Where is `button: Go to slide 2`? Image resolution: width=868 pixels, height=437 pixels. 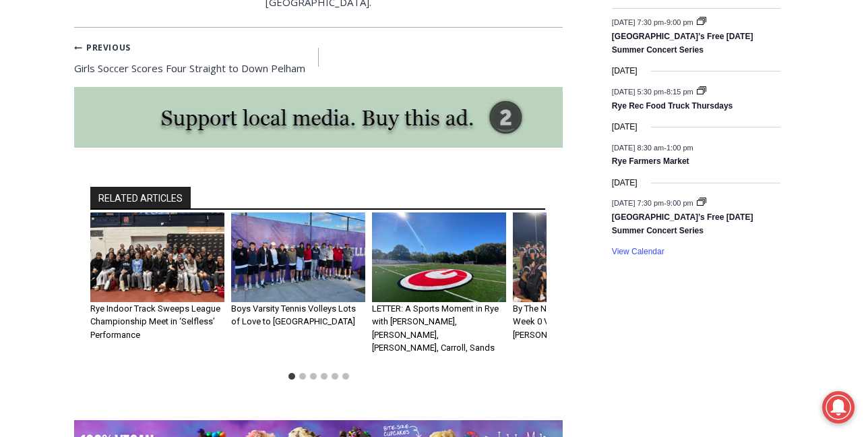
button: Go to slide 2 is located at coordinates (302, 376).